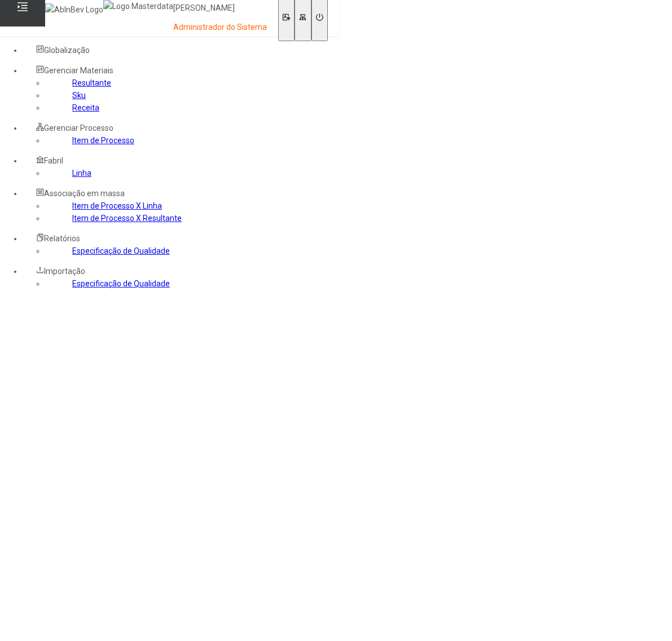 This screenshot has width=672, height=641. I want to click on a: Item de Processo X Linha, so click(117, 206).